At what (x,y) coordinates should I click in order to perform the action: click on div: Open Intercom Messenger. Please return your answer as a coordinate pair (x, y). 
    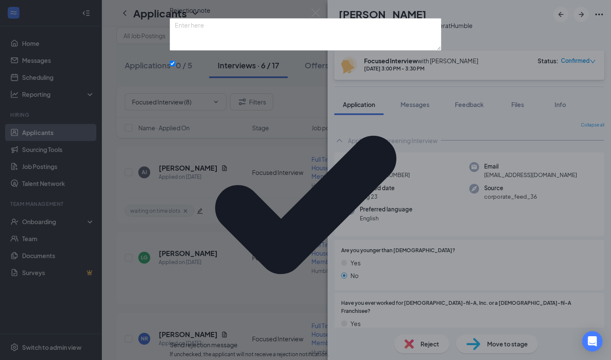
    Looking at the image, I should click on (593, 341).